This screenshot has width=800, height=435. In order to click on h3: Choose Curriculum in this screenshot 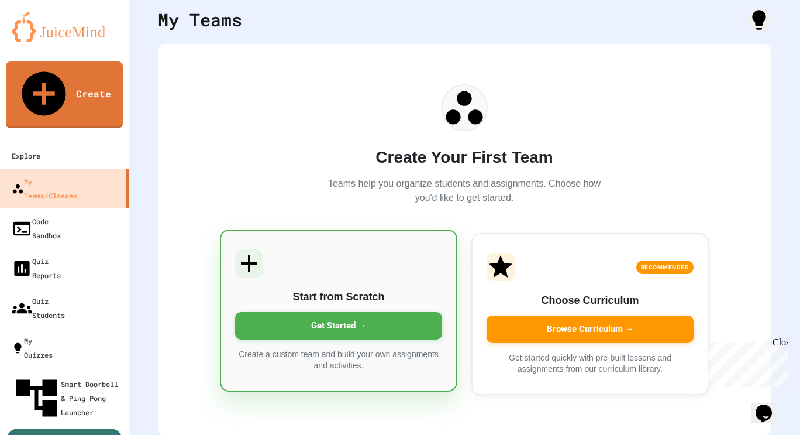, I will do `click(590, 300)`.